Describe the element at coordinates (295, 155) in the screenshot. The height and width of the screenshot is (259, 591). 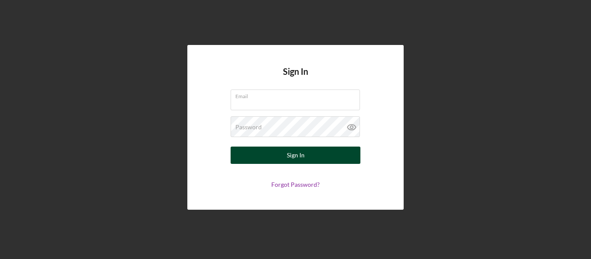
I see `button: Sign In` at that location.